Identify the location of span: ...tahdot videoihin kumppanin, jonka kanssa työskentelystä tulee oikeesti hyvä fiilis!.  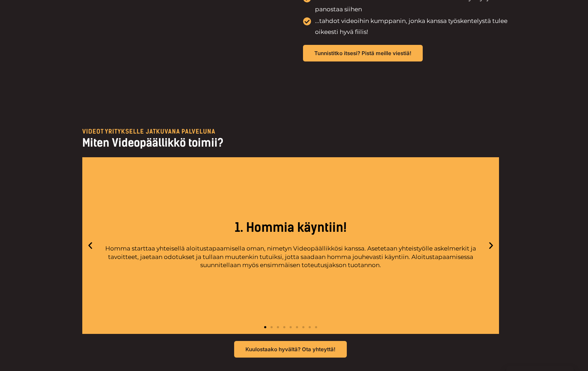
(419, 27).